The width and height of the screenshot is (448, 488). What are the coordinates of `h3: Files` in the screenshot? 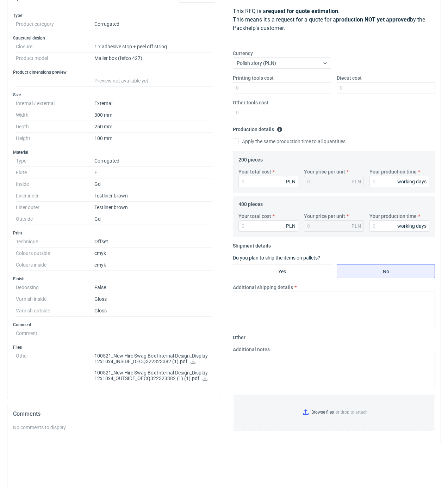 It's located at (114, 347).